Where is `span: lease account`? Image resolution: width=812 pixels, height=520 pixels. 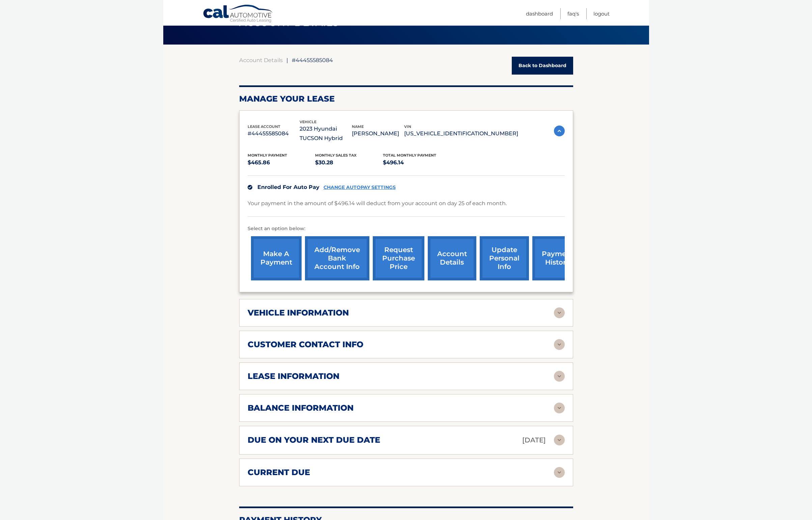 span: lease account is located at coordinates (264, 127).